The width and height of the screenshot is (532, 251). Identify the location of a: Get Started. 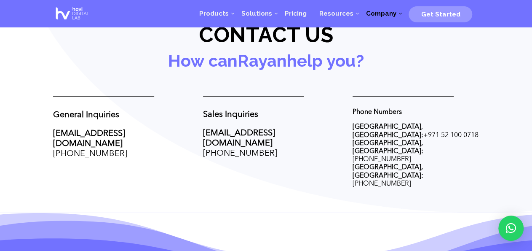
(440, 13).